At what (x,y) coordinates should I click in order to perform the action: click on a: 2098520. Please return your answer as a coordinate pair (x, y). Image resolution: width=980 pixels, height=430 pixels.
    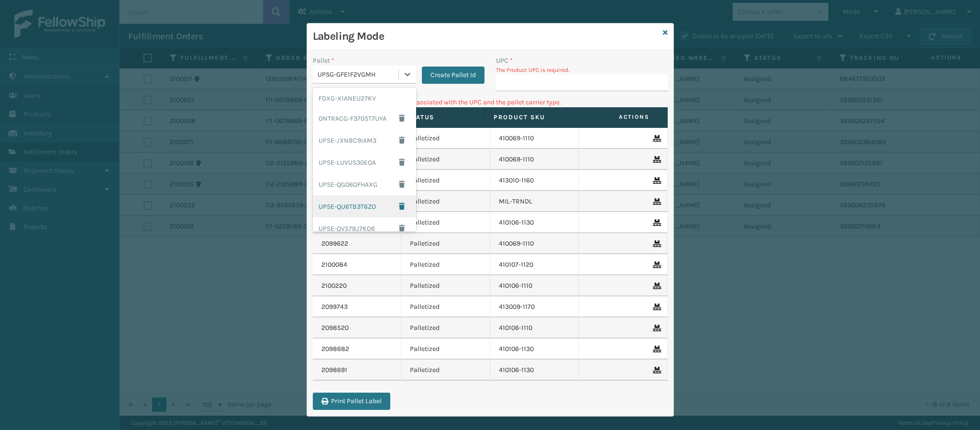
    Looking at the image, I should click on (335, 328).